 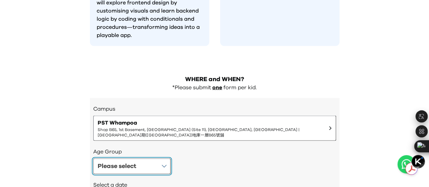 I want to click on div: *Please submit form per kid., so click(x=214, y=87).